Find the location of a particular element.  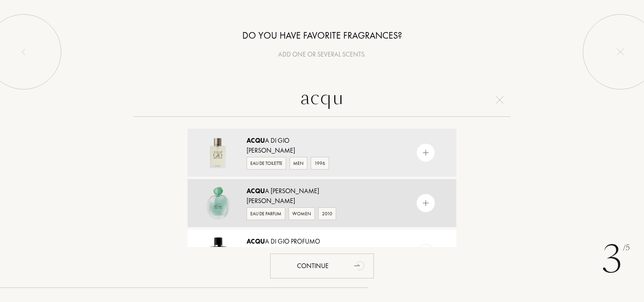

div: 2010 is located at coordinates (327, 214).